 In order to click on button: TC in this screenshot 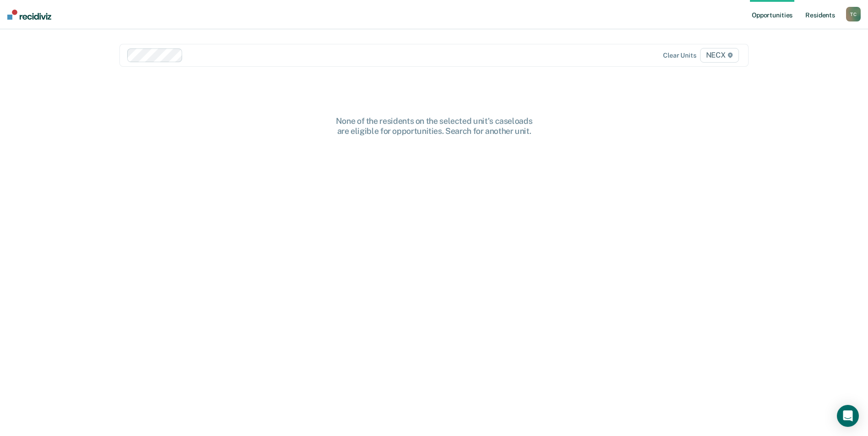, I will do `click(853, 14)`.